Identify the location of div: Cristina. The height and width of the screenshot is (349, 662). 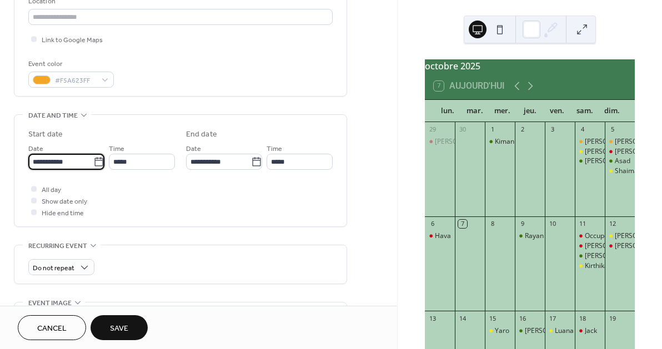
(590, 256).